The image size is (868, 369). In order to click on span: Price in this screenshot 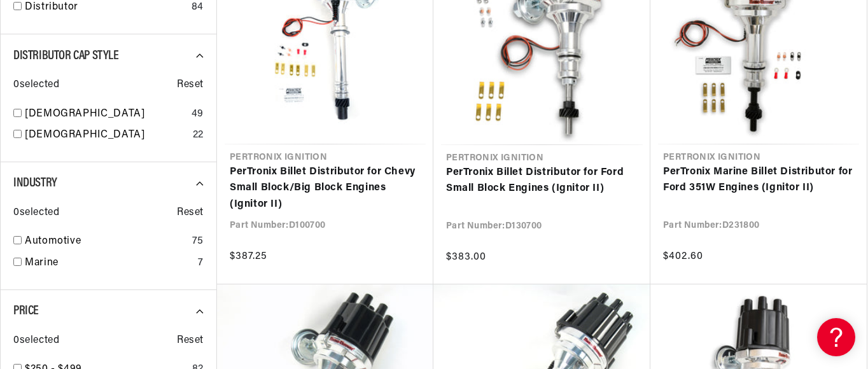, I will do `click(26, 311)`.